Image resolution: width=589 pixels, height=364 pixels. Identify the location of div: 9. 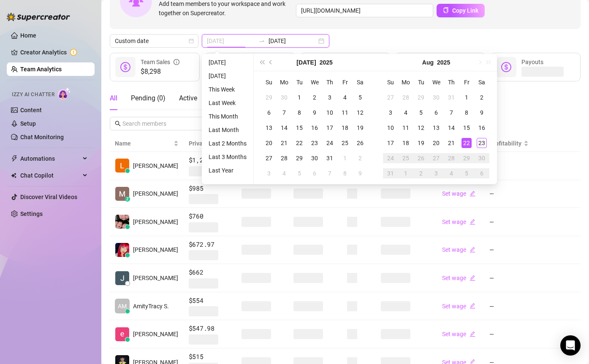
(482, 113).